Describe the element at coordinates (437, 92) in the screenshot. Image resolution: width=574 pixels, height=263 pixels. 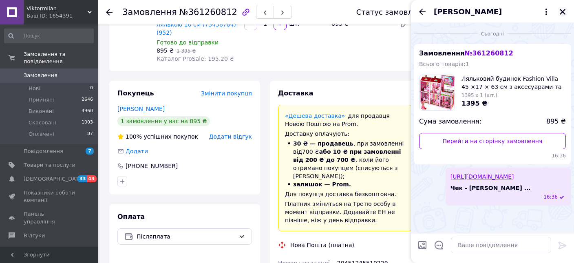
I see `img: 5046362560_w100_h100_kukolnyj-dom-fashion.jpg` at that location.